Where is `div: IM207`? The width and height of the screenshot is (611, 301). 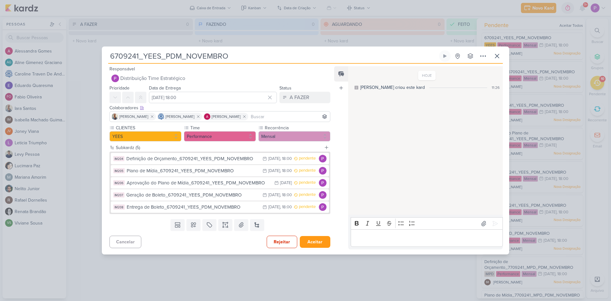
div: IM207 is located at coordinates (119, 195).